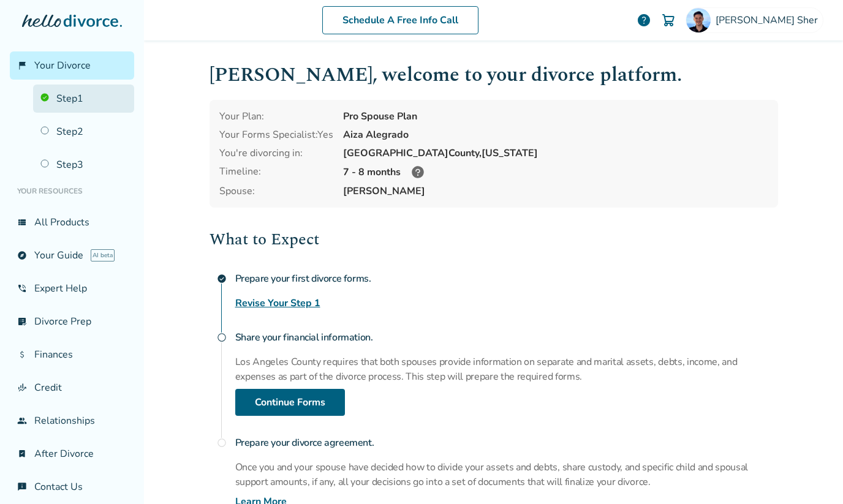 This screenshot has width=843, height=504. Describe the element at coordinates (400, 21) in the screenshot. I see `a: Schedule A Free Info Call` at that location.